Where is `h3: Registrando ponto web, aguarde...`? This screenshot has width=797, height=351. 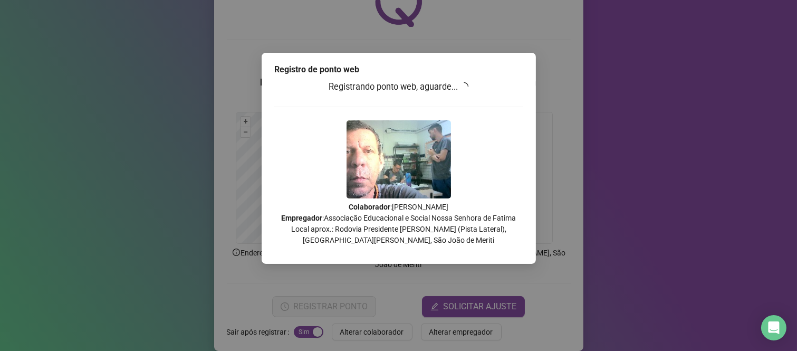
h3: Registrando ponto web, aguarde... is located at coordinates (399, 87).